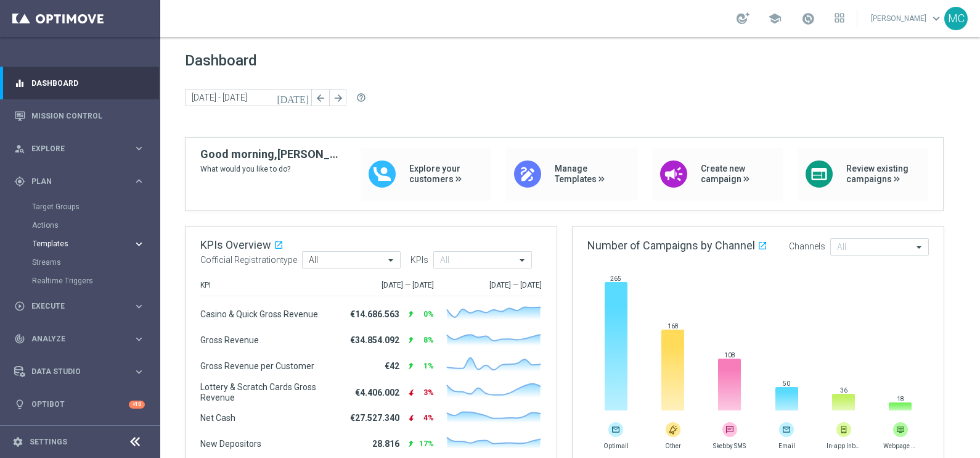 This screenshot has height=458, width=980. I want to click on i: equalizer, so click(20, 83).